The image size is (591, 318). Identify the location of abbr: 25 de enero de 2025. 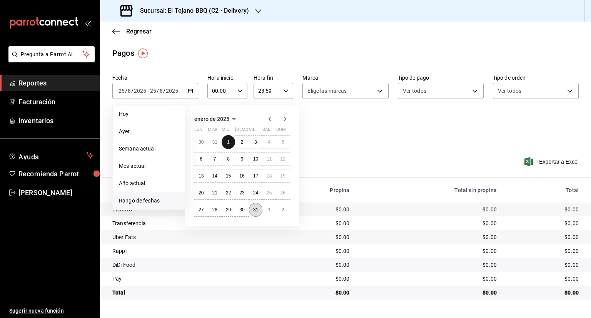
(269, 193).